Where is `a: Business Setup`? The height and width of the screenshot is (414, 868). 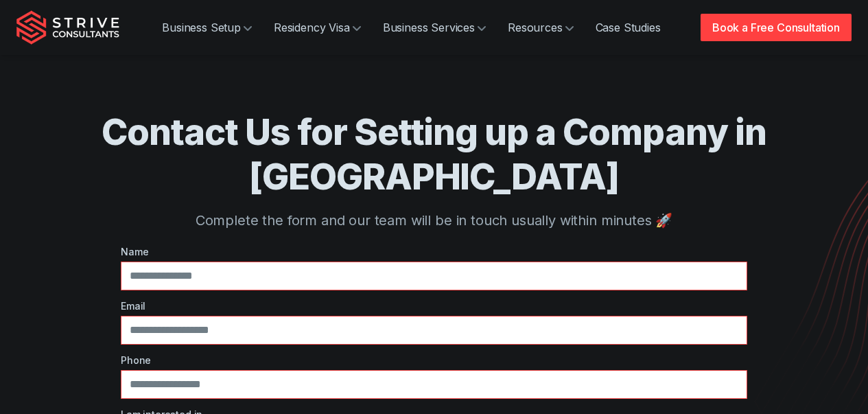
a: Business Setup is located at coordinates (207, 28).